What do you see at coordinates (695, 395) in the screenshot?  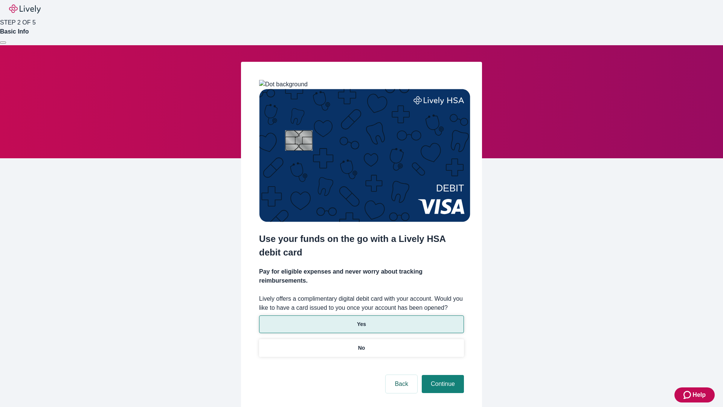 I see `button: Zendesk support iconHelp` at bounding box center [695, 395].